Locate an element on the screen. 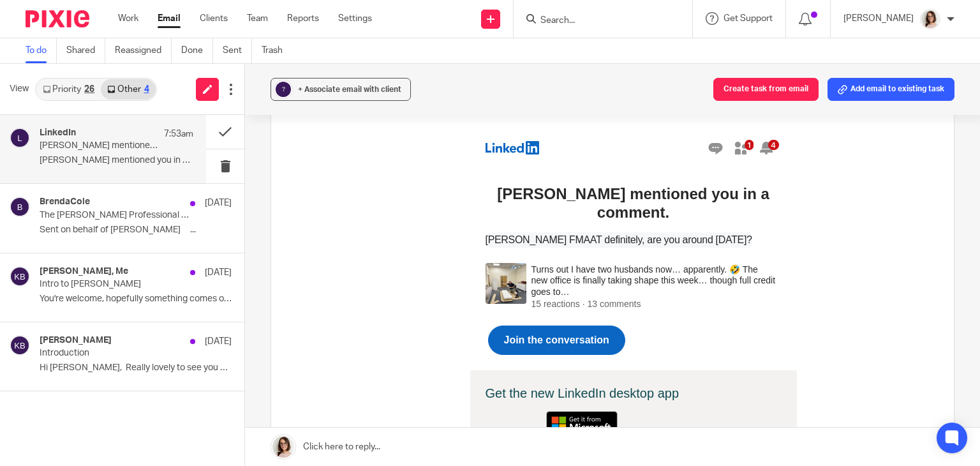 The height and width of the screenshot is (466, 980). span: + Associate email with client is located at coordinates (350, 89).